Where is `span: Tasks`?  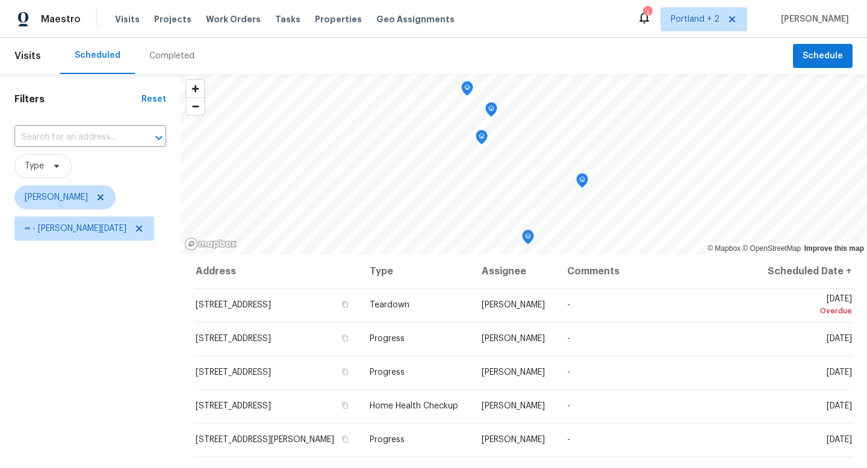 span: Tasks is located at coordinates (288, 19).